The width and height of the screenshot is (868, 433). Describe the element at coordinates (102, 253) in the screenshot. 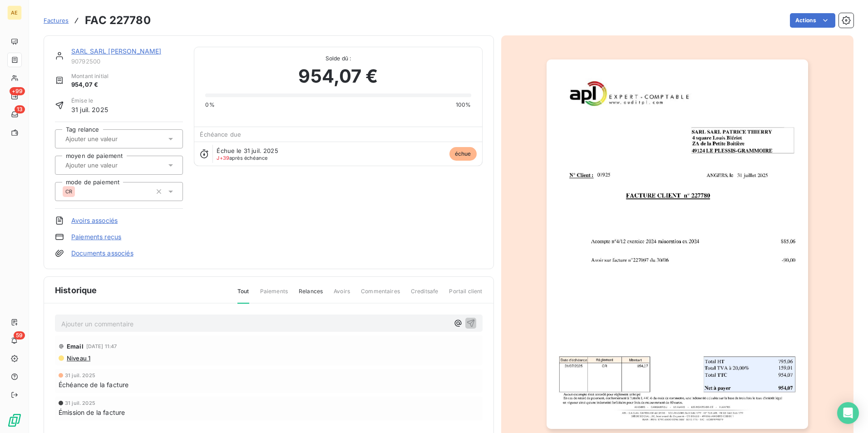

I see `a: Documents associés` at that location.